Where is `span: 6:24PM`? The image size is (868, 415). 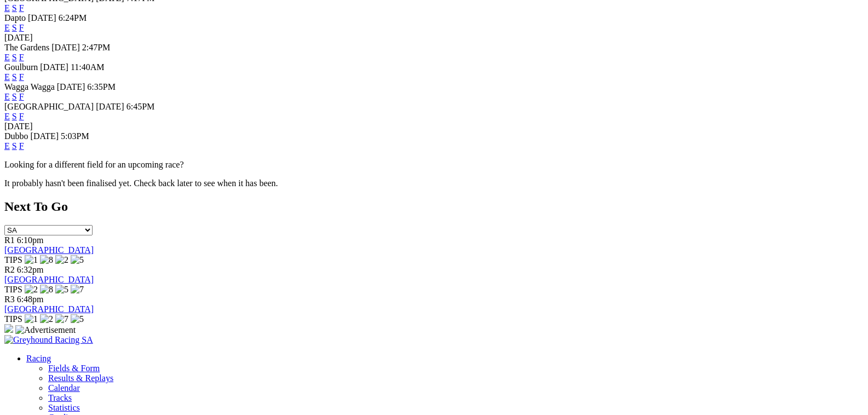
span: 6:24PM is located at coordinates (73, 18).